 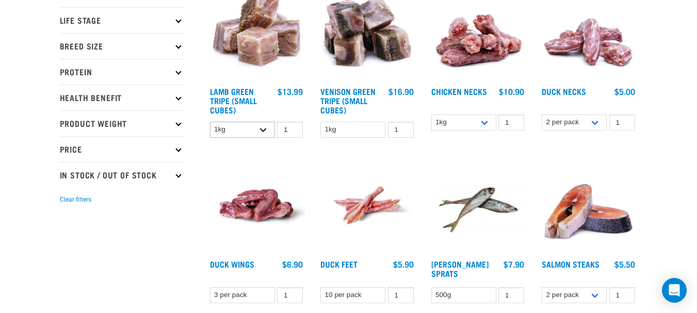 I want to click on div: $7.90, so click(x=514, y=264).